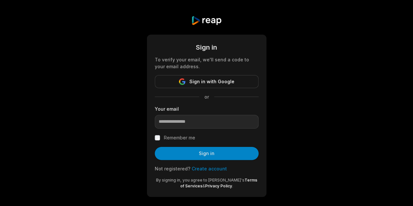 This screenshot has width=413, height=206. What do you see at coordinates (207, 154) in the screenshot?
I see `button: Sign in` at bounding box center [207, 154].